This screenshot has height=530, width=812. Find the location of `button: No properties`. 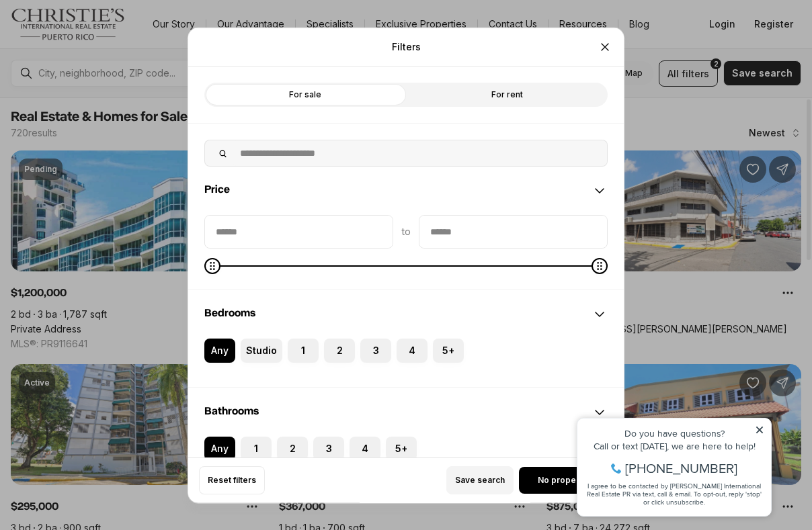

button: No properties is located at coordinates (565, 480).